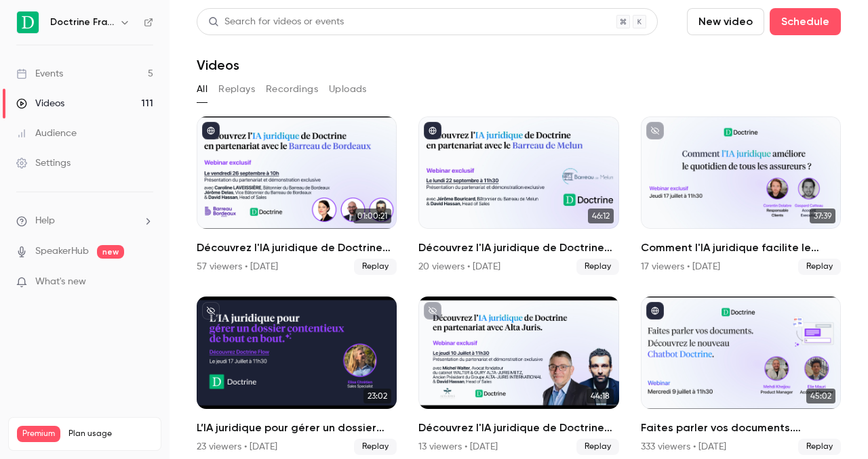  Describe the element at coordinates (111, 434) in the screenshot. I see `span: Plan usage` at that location.